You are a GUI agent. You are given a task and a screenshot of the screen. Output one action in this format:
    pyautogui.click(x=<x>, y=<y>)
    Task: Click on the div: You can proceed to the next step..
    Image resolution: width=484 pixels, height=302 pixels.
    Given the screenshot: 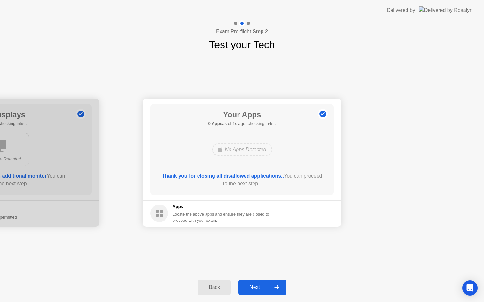 What is the action you would take?
    pyautogui.click(x=242, y=180)
    